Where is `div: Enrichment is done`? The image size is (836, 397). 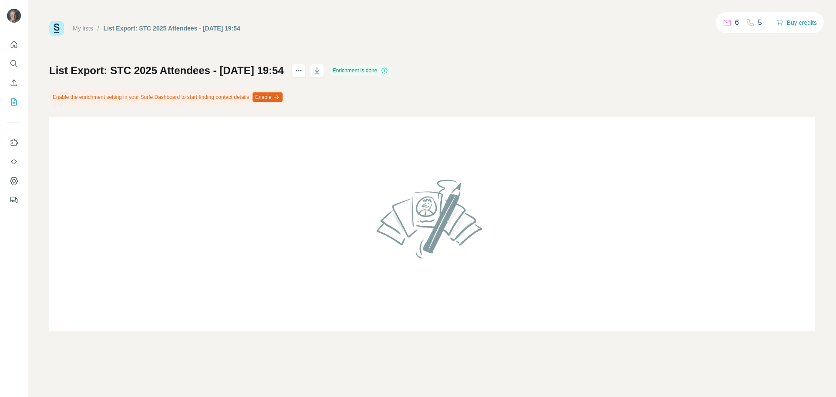
div: Enrichment is done is located at coordinates (360, 71).